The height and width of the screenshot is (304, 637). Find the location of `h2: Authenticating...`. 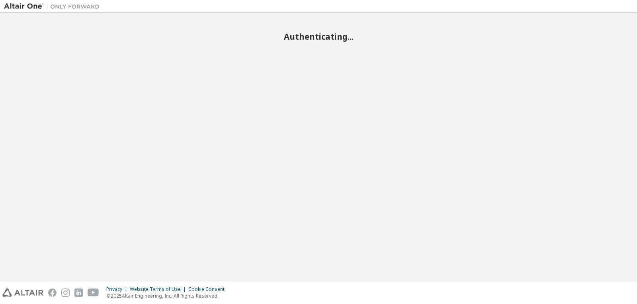

h2: Authenticating... is located at coordinates (318, 37).